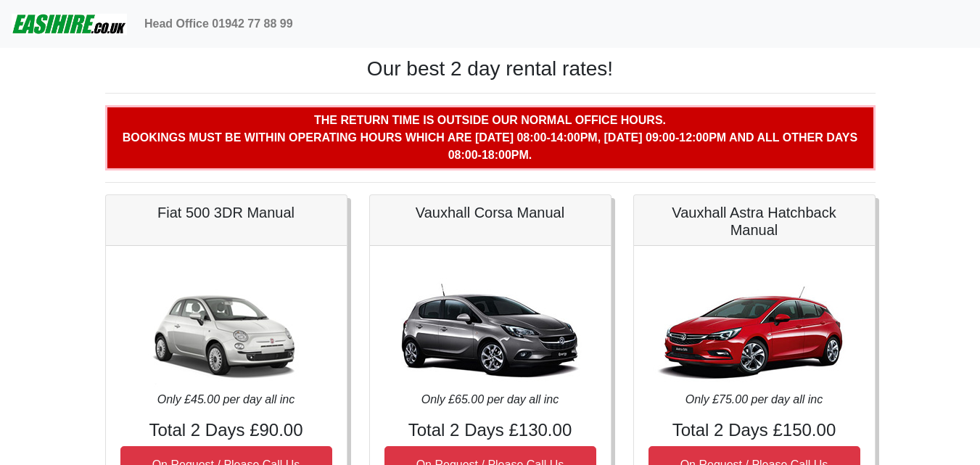  Describe the element at coordinates (218, 23) in the screenshot. I see `b: Head Office 01942 77 88 99` at that location.